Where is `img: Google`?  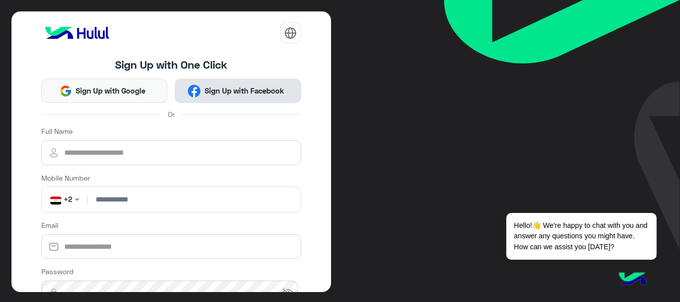 img: Google is located at coordinates (66, 91).